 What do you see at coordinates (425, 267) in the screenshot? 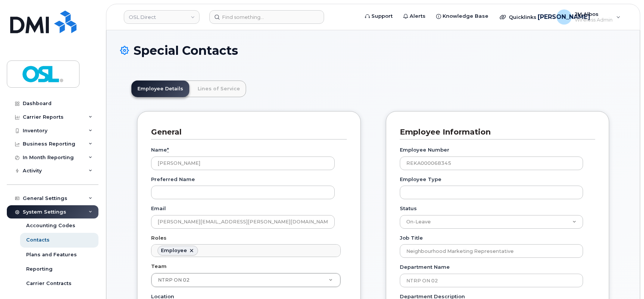
I see `label: Department Name` at bounding box center [425, 267].